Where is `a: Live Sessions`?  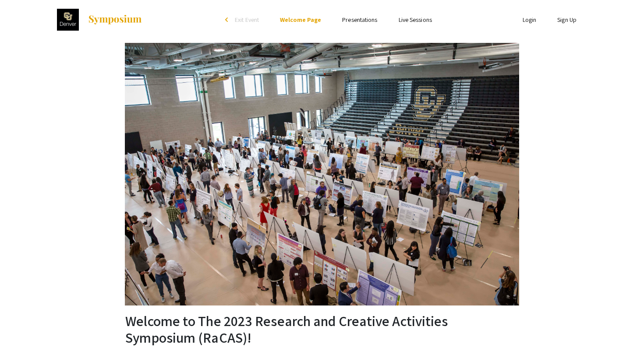 a: Live Sessions is located at coordinates (415, 20).